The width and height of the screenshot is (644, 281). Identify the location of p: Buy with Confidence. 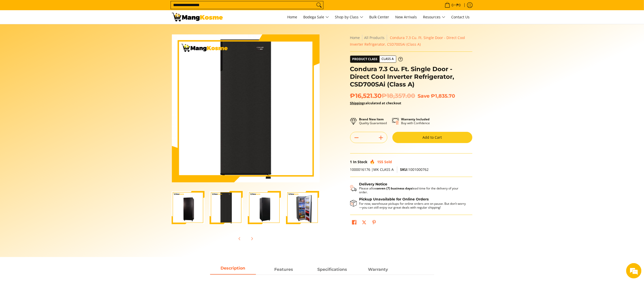
(415, 121).